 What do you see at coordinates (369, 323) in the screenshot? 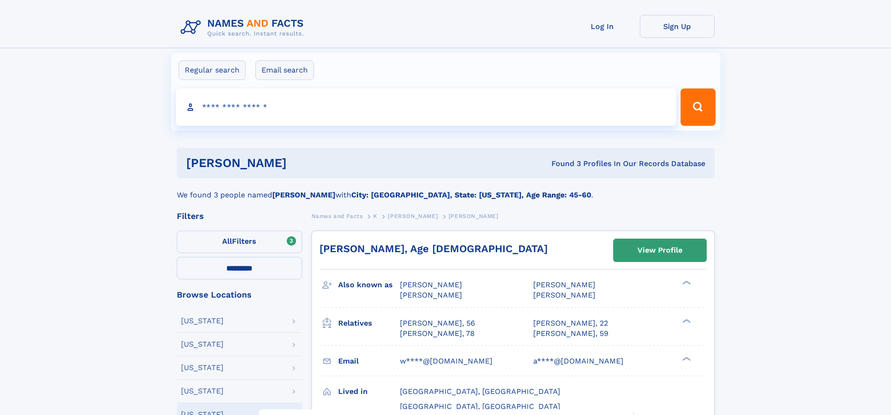
I see `h3: Relatives` at bounding box center [369, 323].